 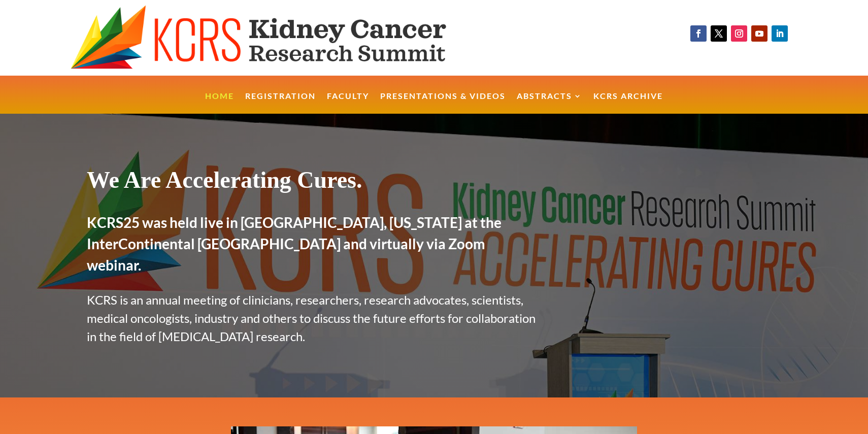 I want to click on a: KCRS Archive, so click(x=628, y=104).